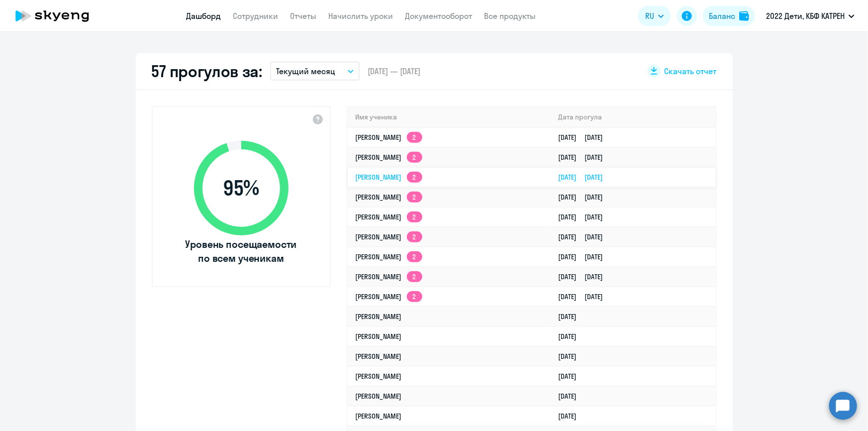 This screenshot has width=868, height=431. What do you see at coordinates (510, 16) in the screenshot?
I see `a: Все продукты` at bounding box center [510, 16].